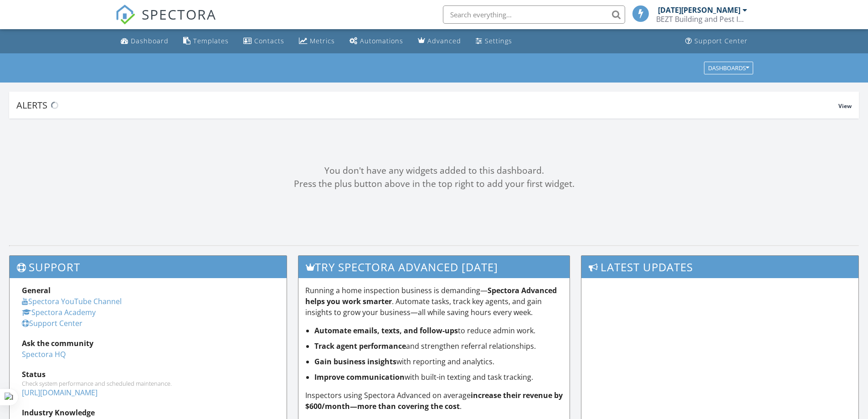  I want to click on div: Industry Knowledge, so click(148, 412).